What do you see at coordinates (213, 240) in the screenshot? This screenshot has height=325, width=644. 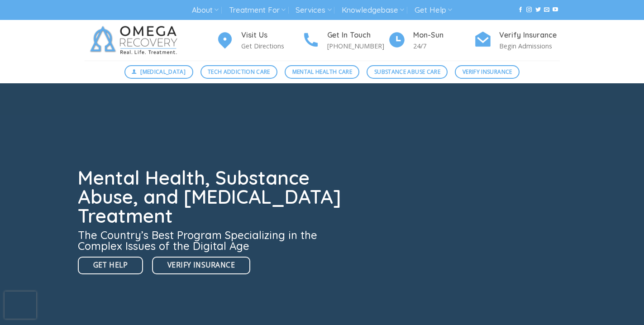 I see `h3: The Country’s Best Program Specializing in the Complex Issues of the Digital Age` at bounding box center [213, 240].